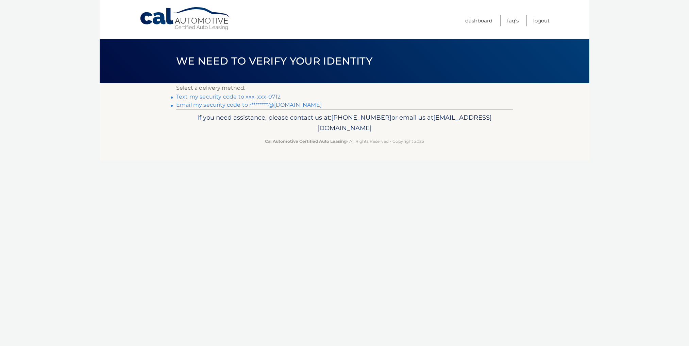 The image size is (689, 346). Describe the element at coordinates (228, 97) in the screenshot. I see `a: Text my security code to xxx-xxx-0712` at that location.